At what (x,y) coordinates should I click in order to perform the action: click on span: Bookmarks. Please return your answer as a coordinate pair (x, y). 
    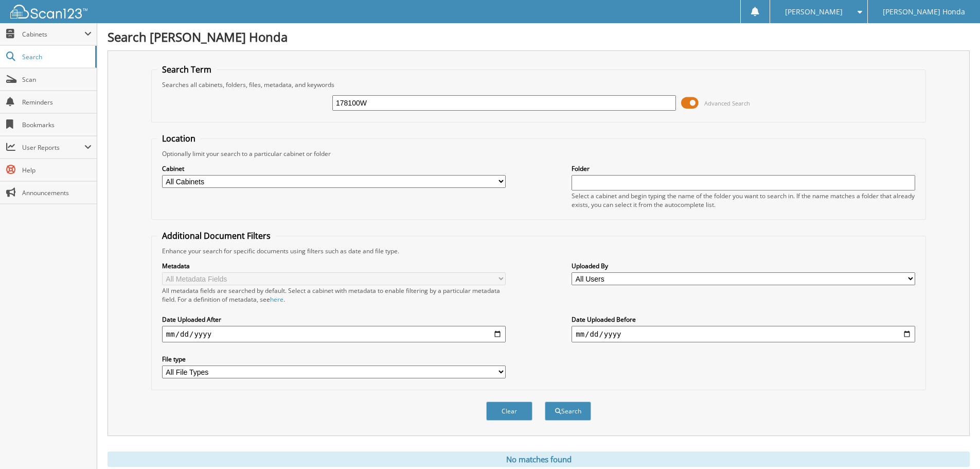
    Looking at the image, I should click on (56, 125).